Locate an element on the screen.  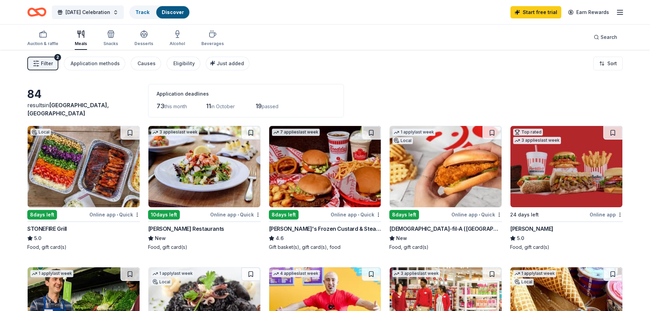
div: 4 applies last week is located at coordinates (296, 273).